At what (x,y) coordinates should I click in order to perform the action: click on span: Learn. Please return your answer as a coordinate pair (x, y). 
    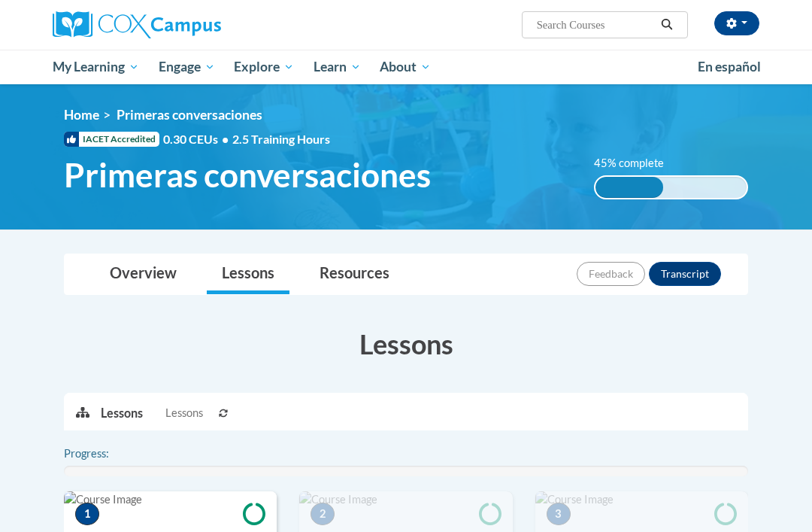
    Looking at the image, I should click on (337, 67).